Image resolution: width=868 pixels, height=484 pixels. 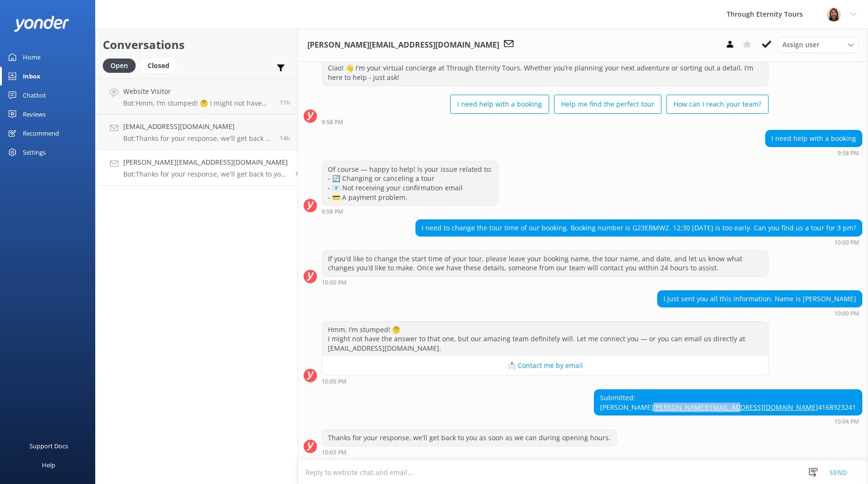 I want to click on div: Help, so click(x=48, y=465).